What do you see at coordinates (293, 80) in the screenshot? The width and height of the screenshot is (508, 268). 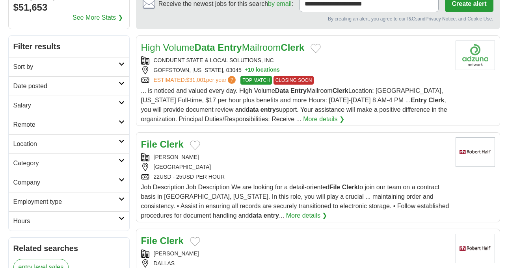 I see `span: CLOSING SOON` at bounding box center [293, 80].